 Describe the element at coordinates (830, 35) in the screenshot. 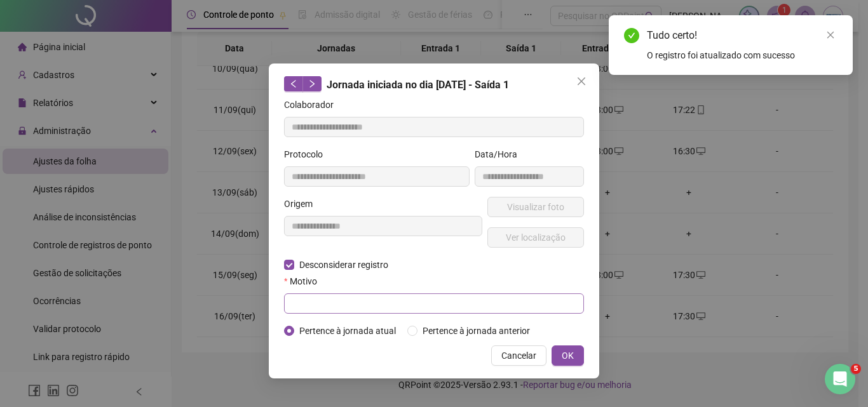

I see `a: Close` at that location.